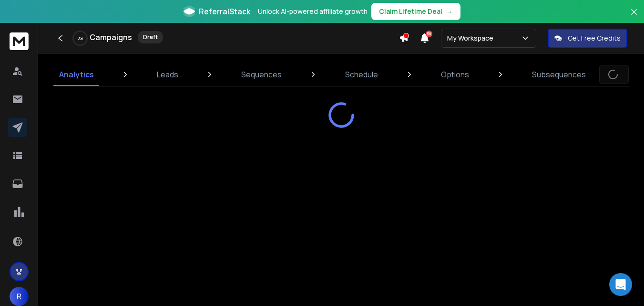 Image resolution: width=644 pixels, height=306 pixels. What do you see at coordinates (167, 75) in the screenshot?
I see `p: Leads` at bounding box center [167, 75].